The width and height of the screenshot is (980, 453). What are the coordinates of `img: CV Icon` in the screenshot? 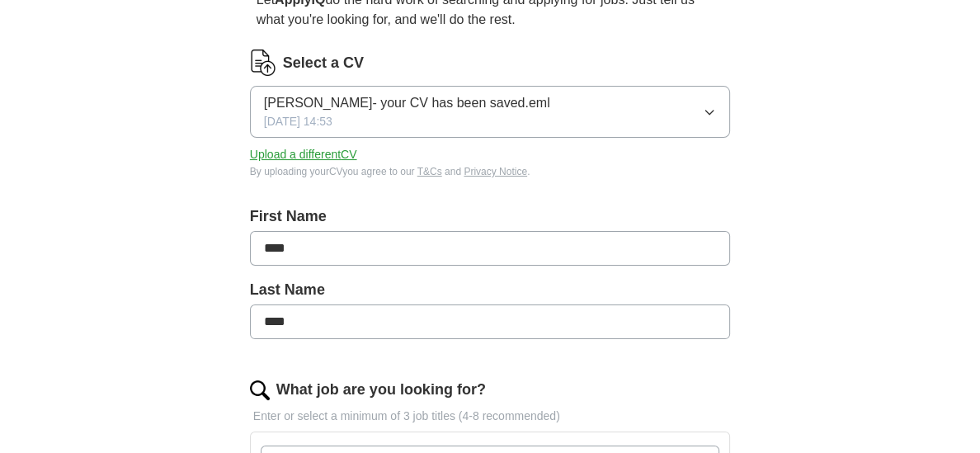 It's located at (263, 63).